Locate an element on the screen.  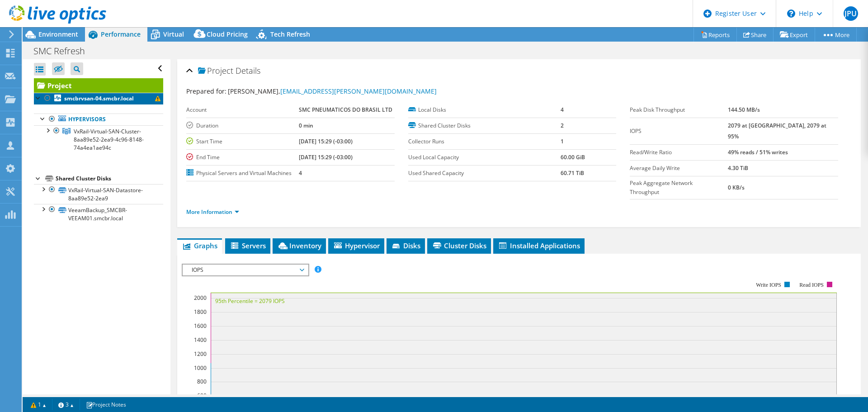
span: Tech Refresh is located at coordinates (290, 34).